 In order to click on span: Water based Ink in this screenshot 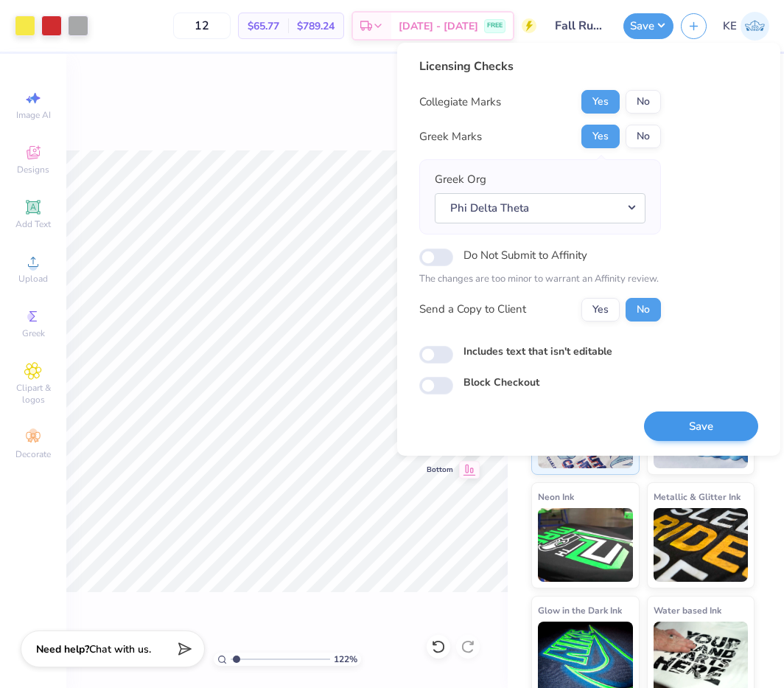, I will do `click(688, 610)`.